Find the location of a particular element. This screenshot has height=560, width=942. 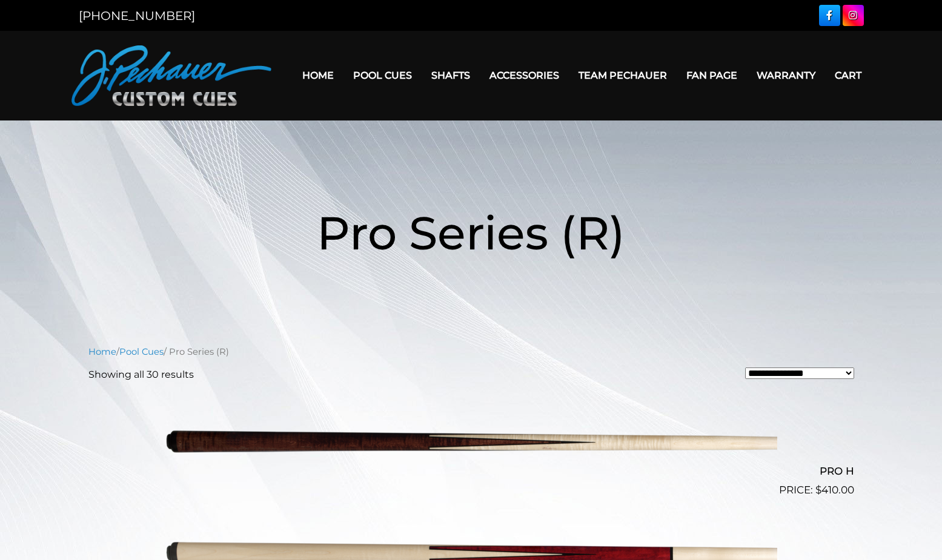

img: Pechauer Custom Cues is located at coordinates (171, 75).